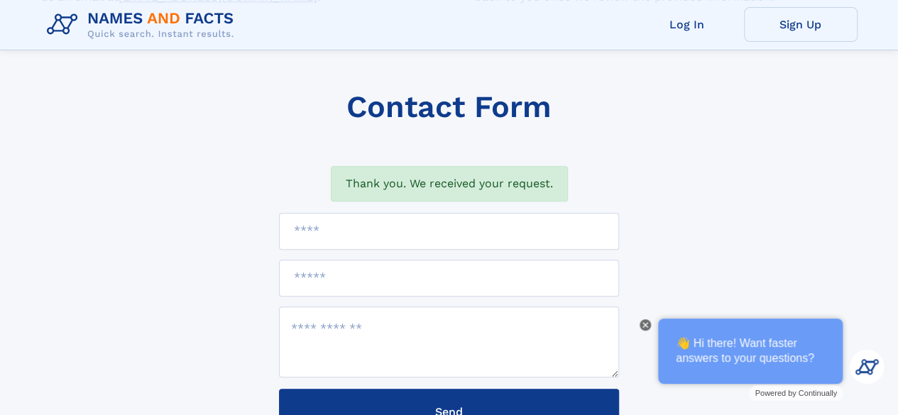 Image resolution: width=898 pixels, height=415 pixels. What do you see at coordinates (867, 367) in the screenshot?
I see `img: Kevin` at bounding box center [867, 367].